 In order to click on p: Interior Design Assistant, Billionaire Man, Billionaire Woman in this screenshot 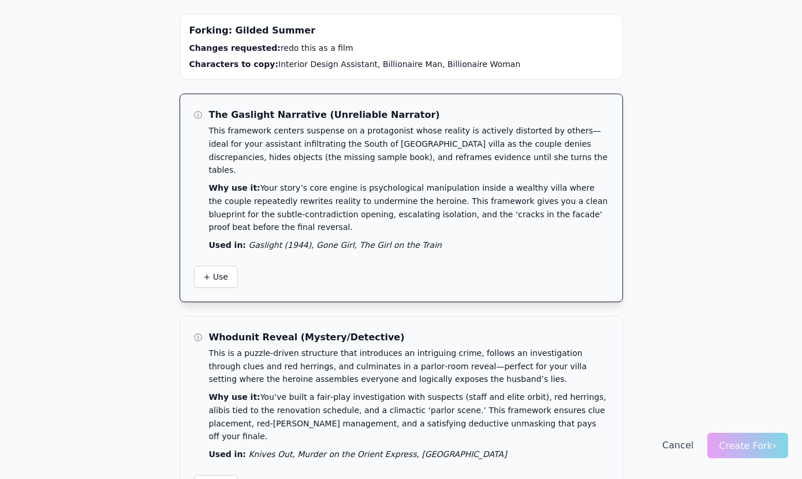, I will do `click(401, 64)`.